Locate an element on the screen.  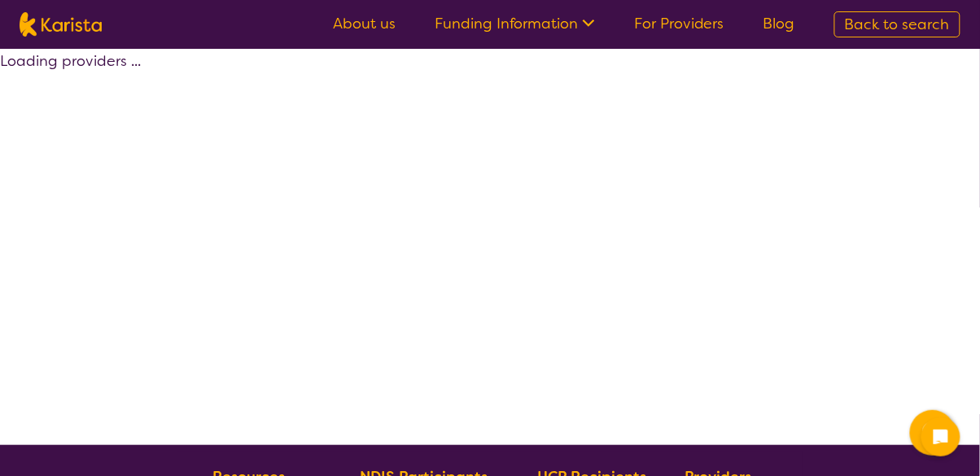
span: Back to search is located at coordinates (897, 25).